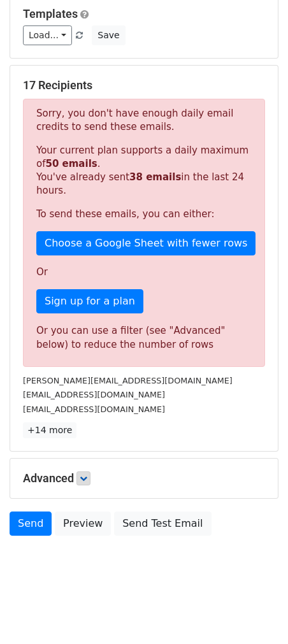 The width and height of the screenshot is (288, 644). Describe the element at coordinates (256, 614) in the screenshot. I see `div: Chat Widget` at that location.